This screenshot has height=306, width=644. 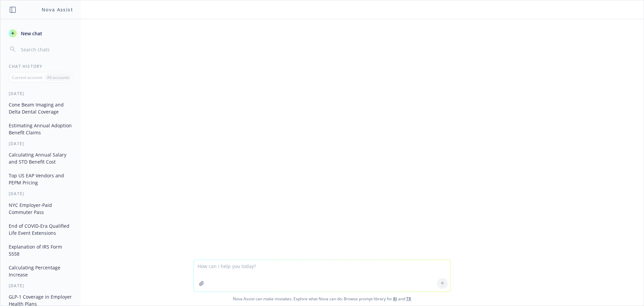 I want to click on a: BI, so click(x=395, y=299).